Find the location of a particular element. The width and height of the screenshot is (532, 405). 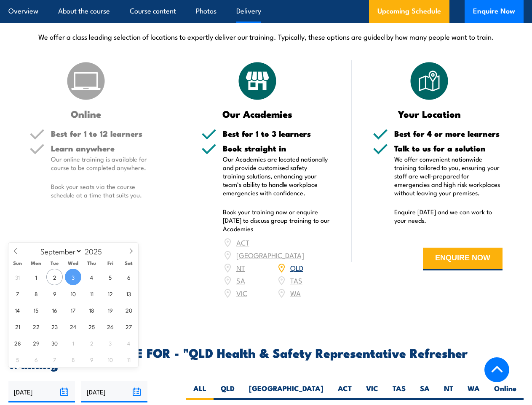

label: TAS is located at coordinates (399, 391).